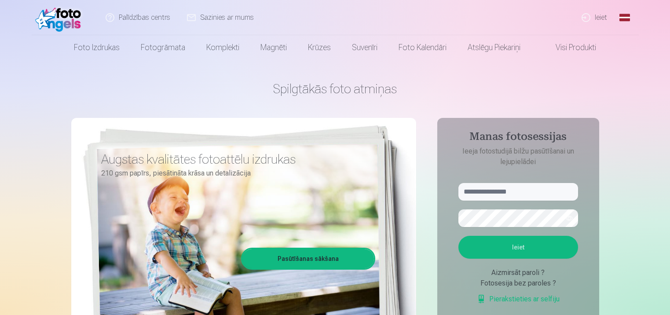  Describe the element at coordinates (518, 273) in the screenshot. I see `div: Aizmirsāt paroli ?` at that location.